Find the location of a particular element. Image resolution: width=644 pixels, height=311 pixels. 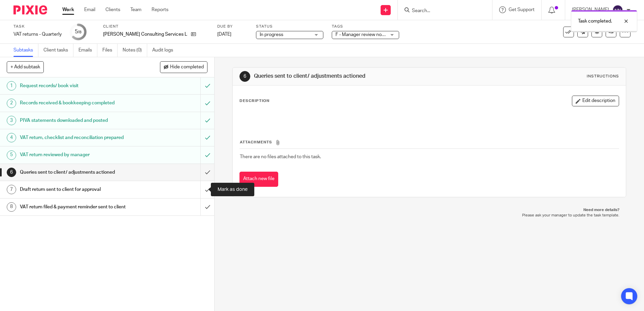

a: Emails is located at coordinates (88, 50).